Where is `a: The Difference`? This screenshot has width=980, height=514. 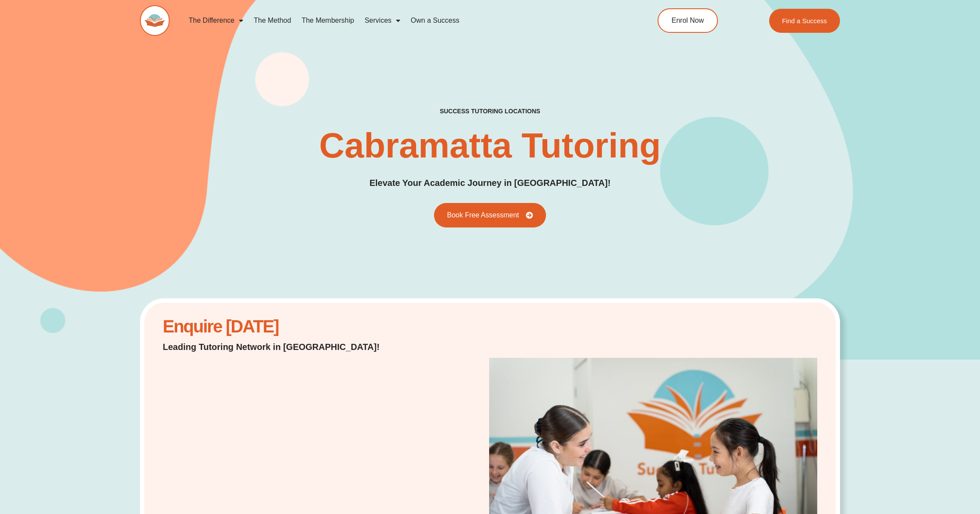
a: The Difference is located at coordinates (216, 21).